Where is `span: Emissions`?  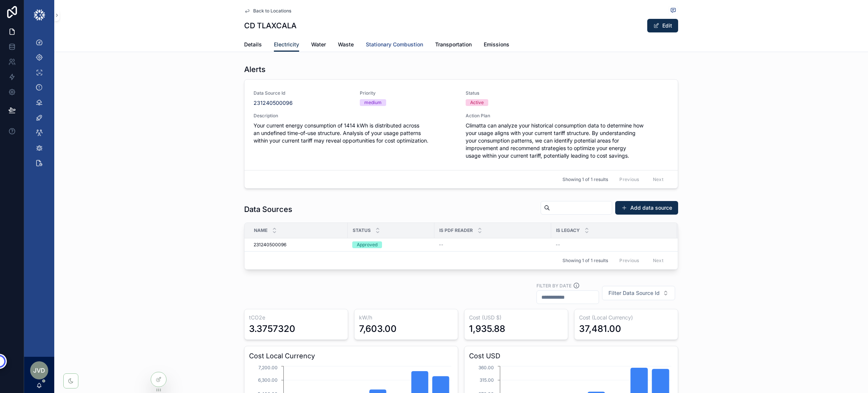 span: Emissions is located at coordinates (496, 45).